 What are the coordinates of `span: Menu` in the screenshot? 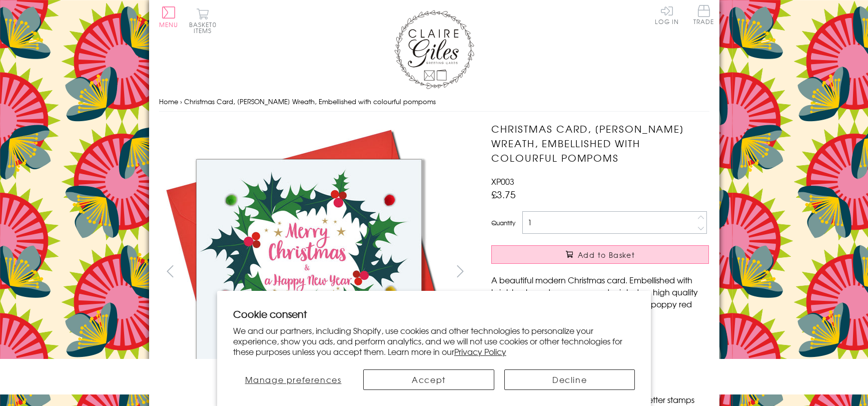 It's located at (169, 25).